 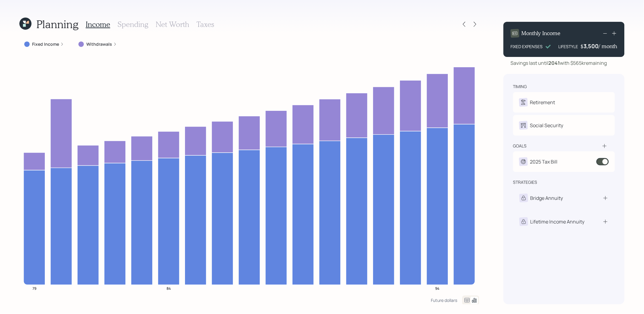 What do you see at coordinates (444, 300) in the screenshot?
I see `div: Future dollars` at bounding box center [444, 300].